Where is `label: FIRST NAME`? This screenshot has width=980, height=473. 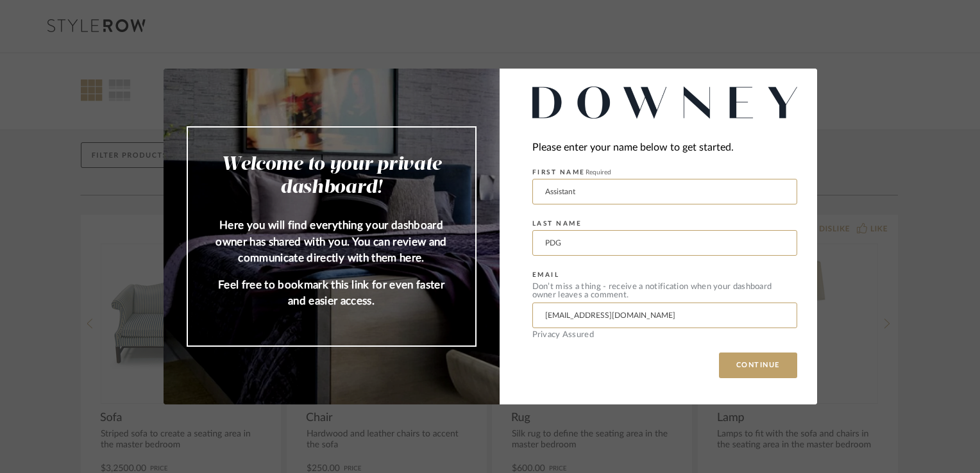
label: FIRST NAME is located at coordinates (571, 172).